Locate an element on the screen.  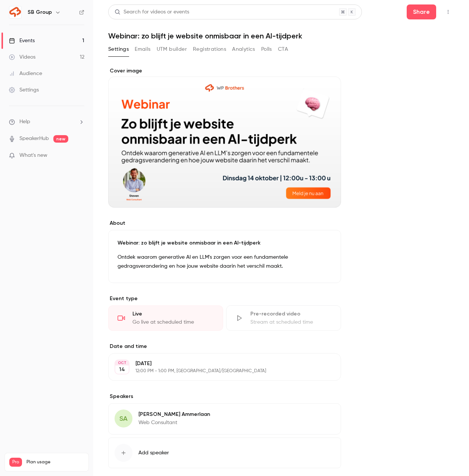
span: SA is located at coordinates (124, 419).